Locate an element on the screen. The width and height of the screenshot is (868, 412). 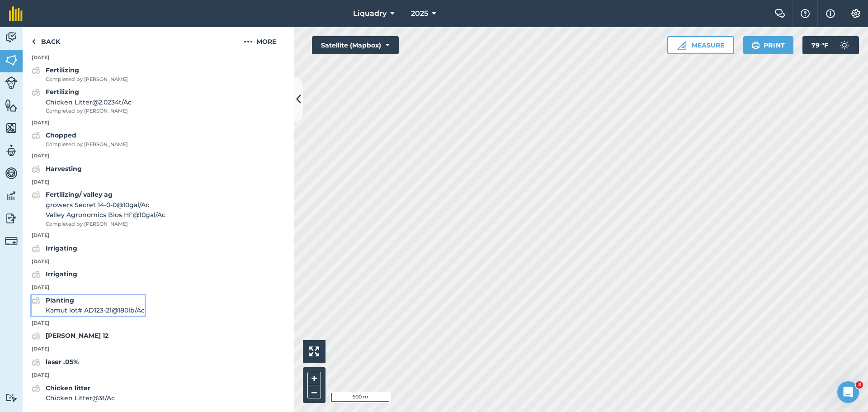
a: PlantingKamut lot# AD123-21@180lb/Ac is located at coordinates (88, 305).